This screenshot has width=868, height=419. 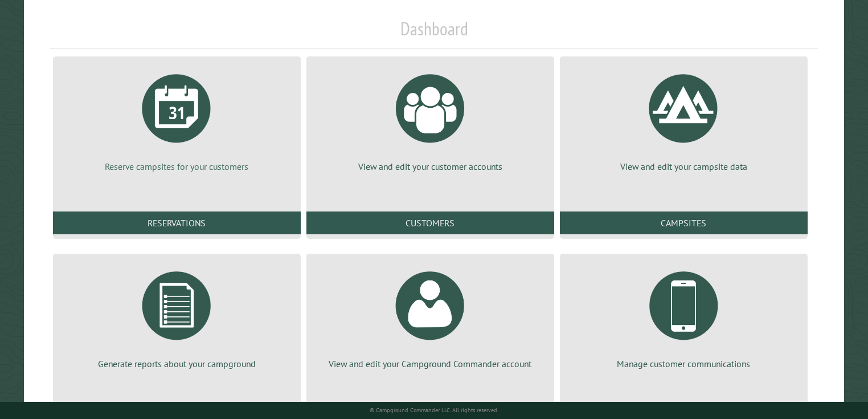 I want to click on p: Manage customer communications, so click(x=683, y=364).